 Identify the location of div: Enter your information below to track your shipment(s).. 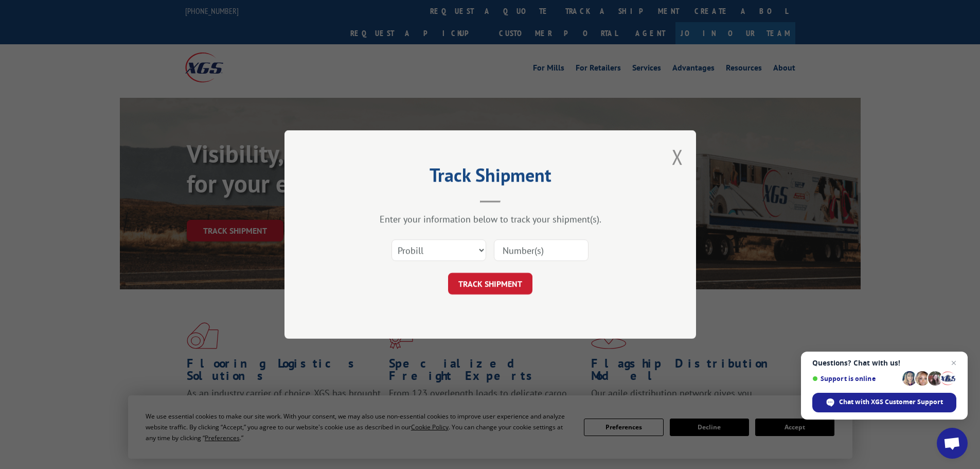
(490, 219).